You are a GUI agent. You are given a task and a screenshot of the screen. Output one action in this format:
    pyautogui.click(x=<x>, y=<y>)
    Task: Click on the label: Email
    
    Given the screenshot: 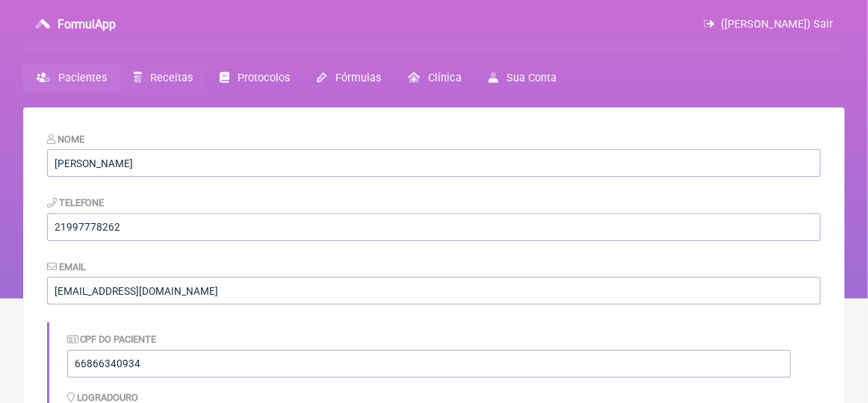 What is the action you would take?
    pyautogui.click(x=66, y=266)
    